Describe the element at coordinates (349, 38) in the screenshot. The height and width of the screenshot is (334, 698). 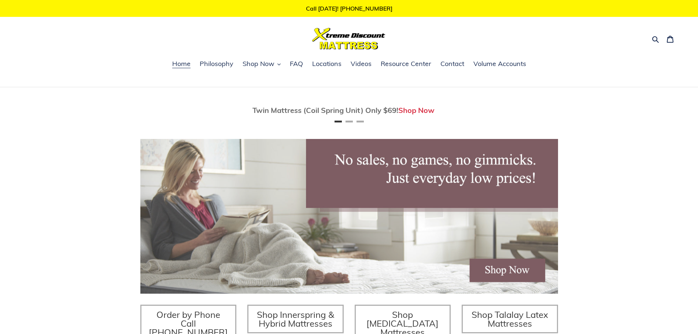
I see `img: Xtreme Discount Mattress` at that location.